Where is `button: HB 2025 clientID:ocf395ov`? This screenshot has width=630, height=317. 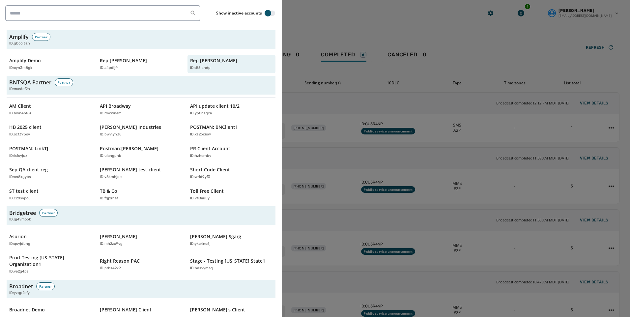 button: HB 2025 clientID:ocf395ov is located at coordinates (50, 131).